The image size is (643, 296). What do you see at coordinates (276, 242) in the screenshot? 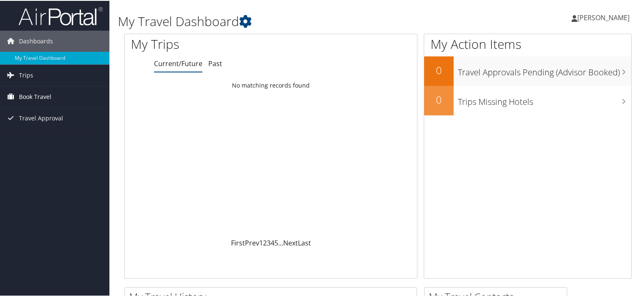
I see `a: 5` at bounding box center [276, 242].